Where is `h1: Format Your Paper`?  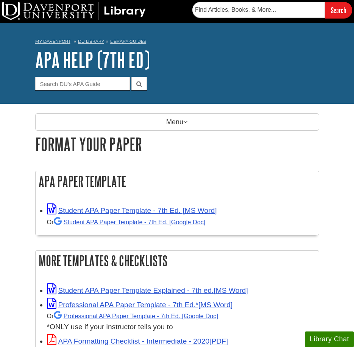 h1: Format Your Paper is located at coordinates (177, 144).